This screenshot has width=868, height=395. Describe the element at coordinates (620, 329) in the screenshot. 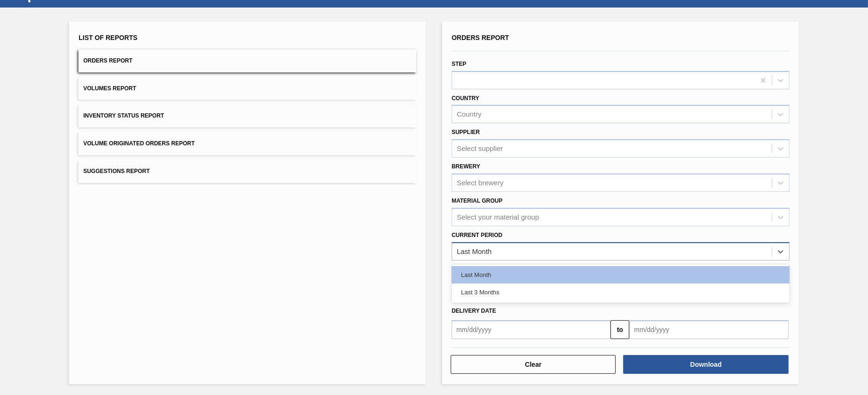

I see `button: to` at that location.